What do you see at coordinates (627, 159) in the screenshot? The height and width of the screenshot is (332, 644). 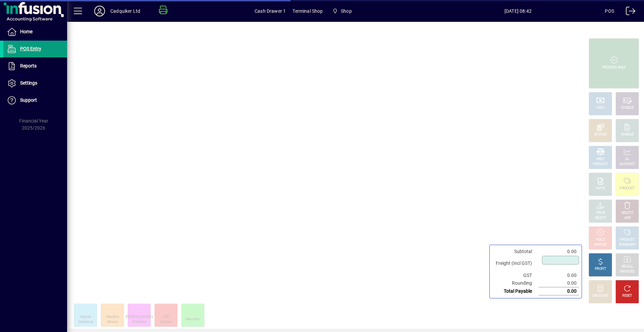 I see `div: GL` at bounding box center [627, 159].